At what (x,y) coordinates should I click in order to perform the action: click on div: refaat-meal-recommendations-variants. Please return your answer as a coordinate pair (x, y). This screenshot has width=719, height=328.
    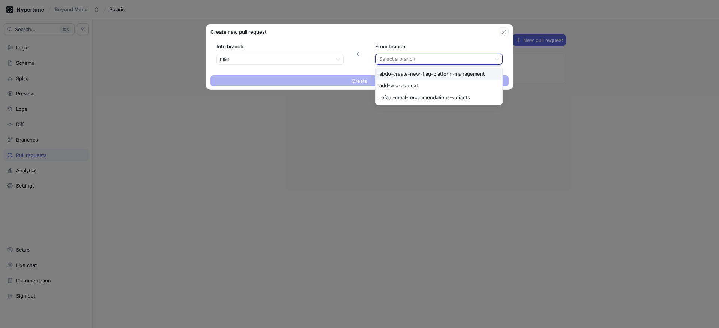
    Looking at the image, I should click on (439, 98).